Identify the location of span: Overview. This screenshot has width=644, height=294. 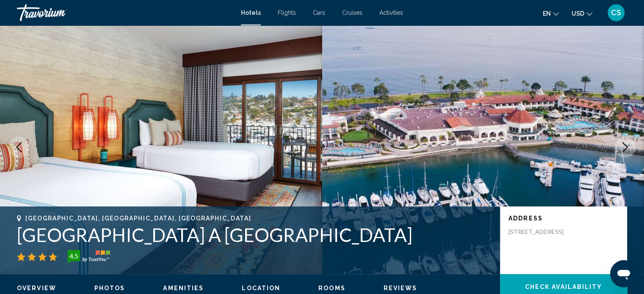
(36, 288).